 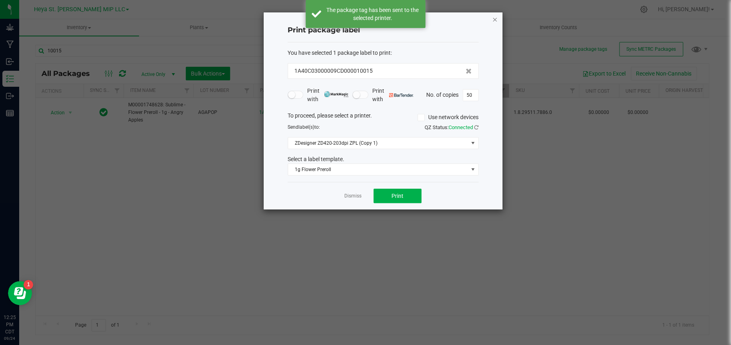 What do you see at coordinates (383, 117) in the screenshot?
I see `div: To proceed, please select a printer.` at bounding box center [383, 117].